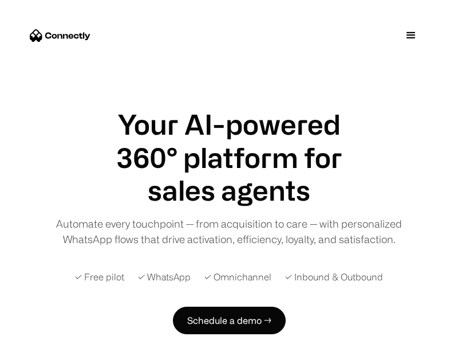 This screenshot has height=344, width=458. Describe the element at coordinates (229, 231) in the screenshot. I see `div: Automate every touchpoint — from acquisition to care — with personalized WhatsApp flows that driv...` at that location.